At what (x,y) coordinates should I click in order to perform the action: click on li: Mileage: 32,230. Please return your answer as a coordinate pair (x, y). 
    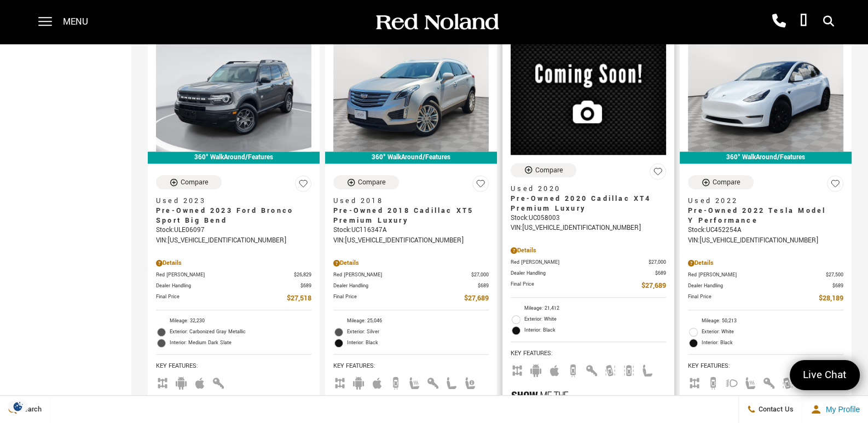
    Looking at the image, I should click on (234, 322).